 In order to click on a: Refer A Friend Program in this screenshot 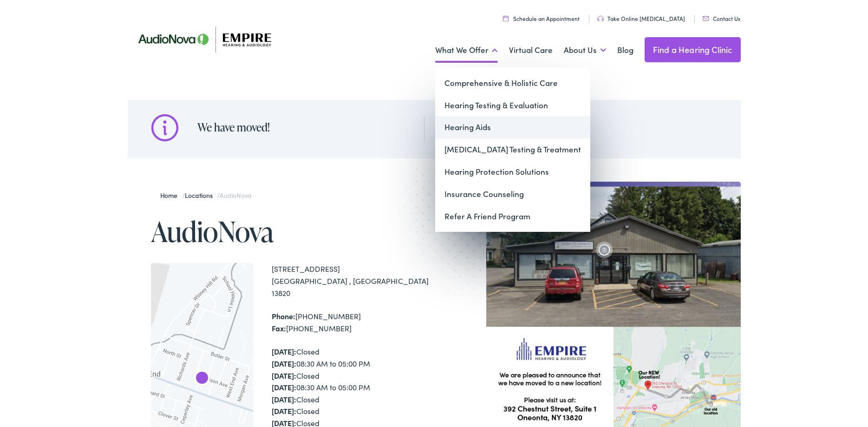, I will do `click(512, 217)`.